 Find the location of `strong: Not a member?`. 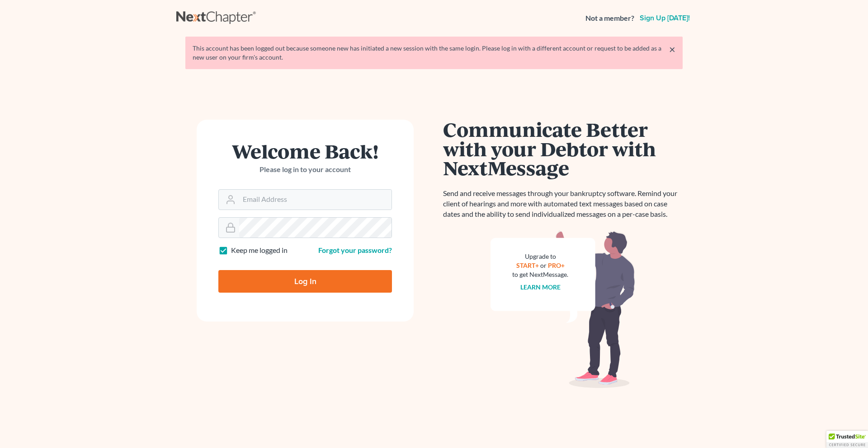

strong: Not a member? is located at coordinates (610, 18).